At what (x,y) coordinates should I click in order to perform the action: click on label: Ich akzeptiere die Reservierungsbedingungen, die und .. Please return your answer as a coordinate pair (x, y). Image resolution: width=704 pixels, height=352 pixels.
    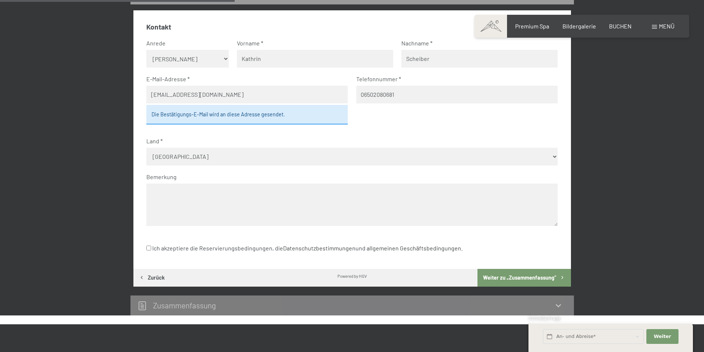
    Looking at the image, I should click on (305, 248).